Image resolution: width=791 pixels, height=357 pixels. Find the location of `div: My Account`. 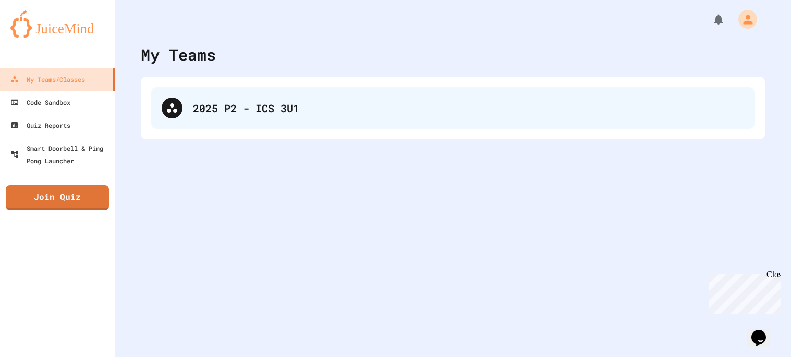

div: My Account is located at coordinates (744, 19).